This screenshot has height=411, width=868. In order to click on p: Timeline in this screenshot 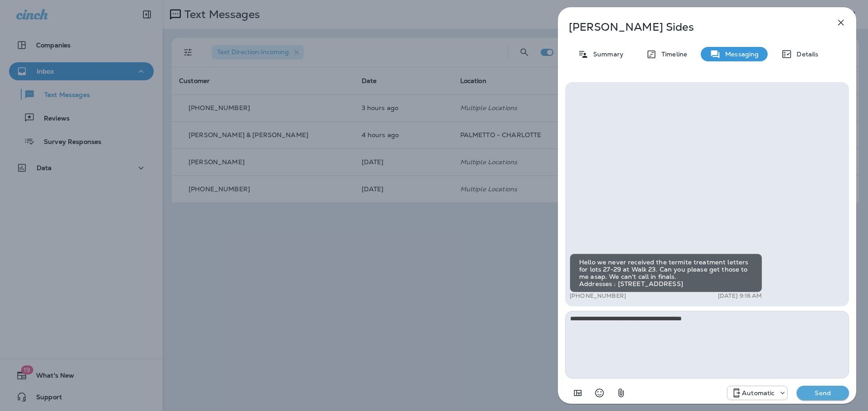, I will do `click(672, 54)`.